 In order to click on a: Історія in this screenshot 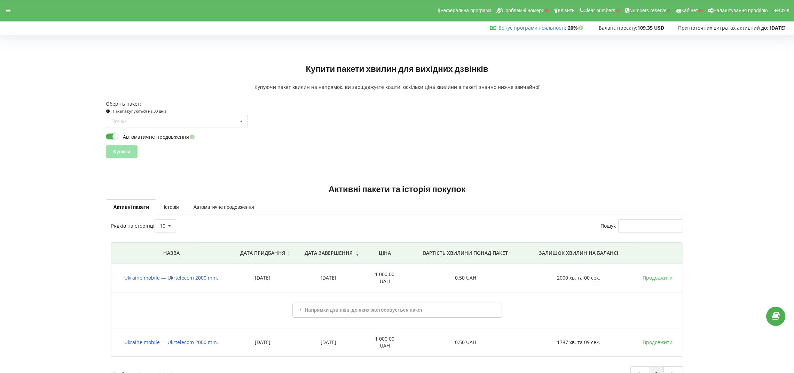, I will do `click(171, 207)`.